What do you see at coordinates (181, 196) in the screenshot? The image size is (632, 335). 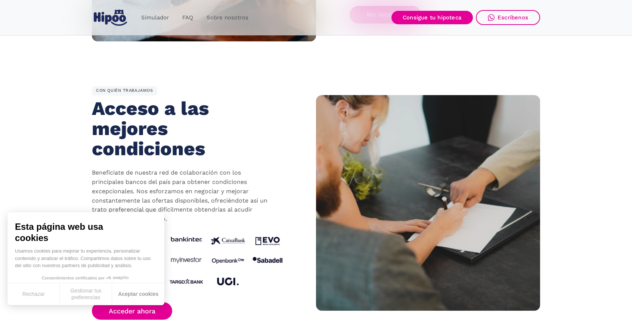 I see `p: Benefíciate de nuestra red de colaboración con los principales bancos del país para obtener condi...` at bounding box center [181, 196].